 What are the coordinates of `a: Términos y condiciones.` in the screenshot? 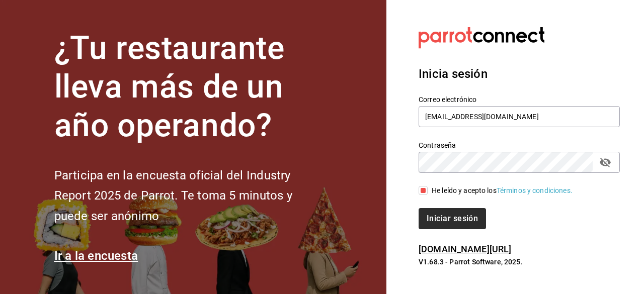 It's located at (534, 191).